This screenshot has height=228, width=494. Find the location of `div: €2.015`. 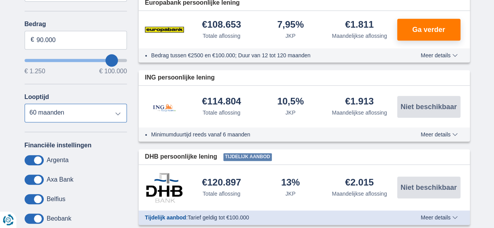

div: €2.015 is located at coordinates (359, 183).